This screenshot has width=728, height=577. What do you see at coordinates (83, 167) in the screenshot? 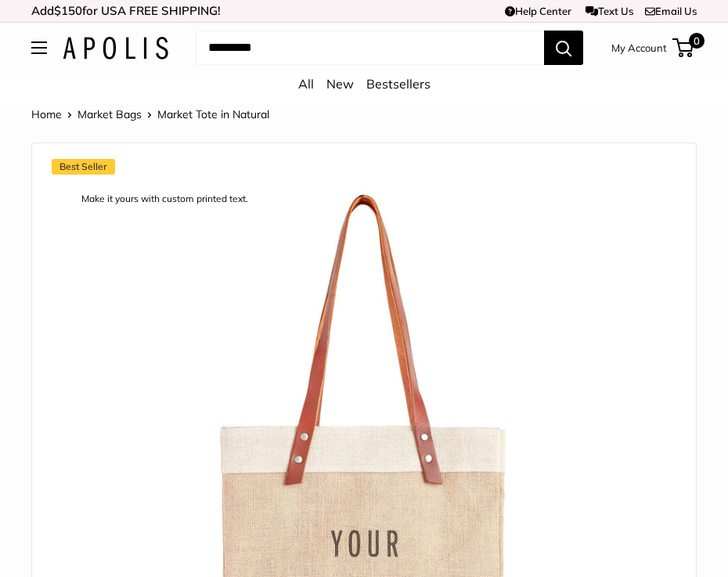
I see `span: Best Seller` at bounding box center [83, 167].